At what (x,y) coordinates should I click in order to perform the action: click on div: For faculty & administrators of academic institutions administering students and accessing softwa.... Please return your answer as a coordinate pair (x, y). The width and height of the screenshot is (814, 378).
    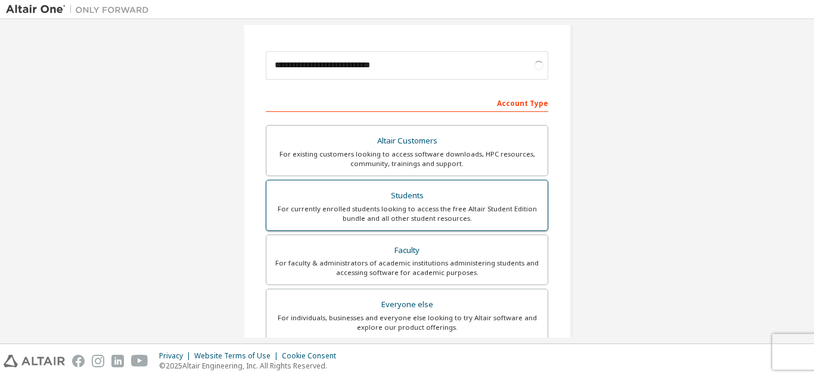
    Looking at the image, I should click on (407, 268).